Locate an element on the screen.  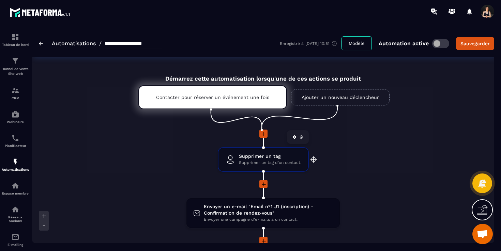
p: Automatisations is located at coordinates (15, 170).